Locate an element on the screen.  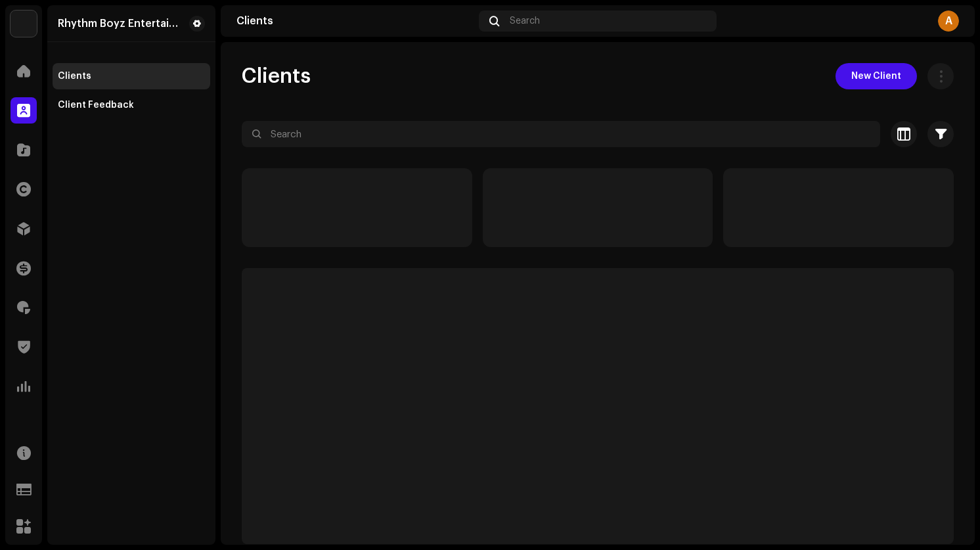
span: Search is located at coordinates (525, 21).